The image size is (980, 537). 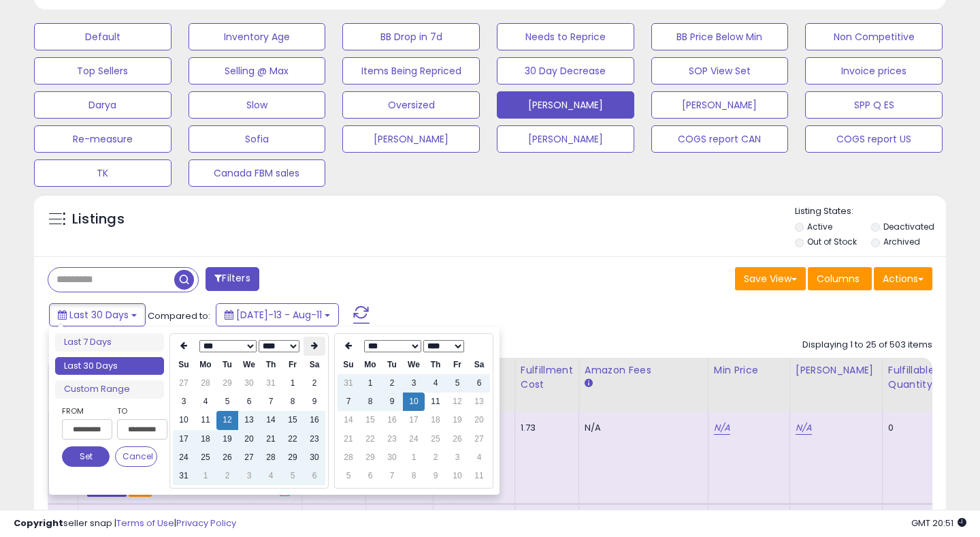 What do you see at coordinates (109, 389) in the screenshot?
I see `li: Custom Range` at bounding box center [109, 389].